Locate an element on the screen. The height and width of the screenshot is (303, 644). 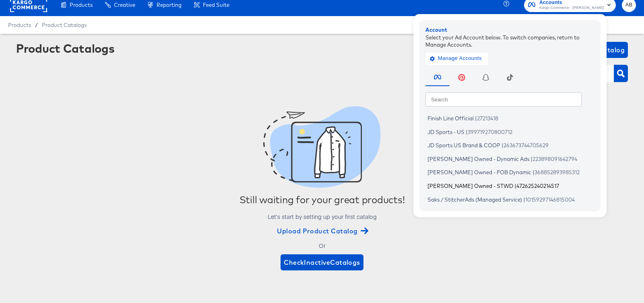
span: Manage Accounts is located at coordinates (456, 58).